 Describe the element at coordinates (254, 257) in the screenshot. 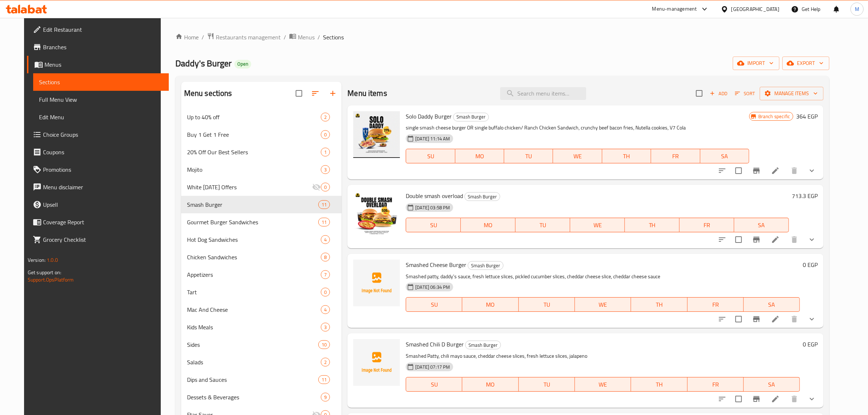

I see `span: Chicken Sandwiches` at that location.